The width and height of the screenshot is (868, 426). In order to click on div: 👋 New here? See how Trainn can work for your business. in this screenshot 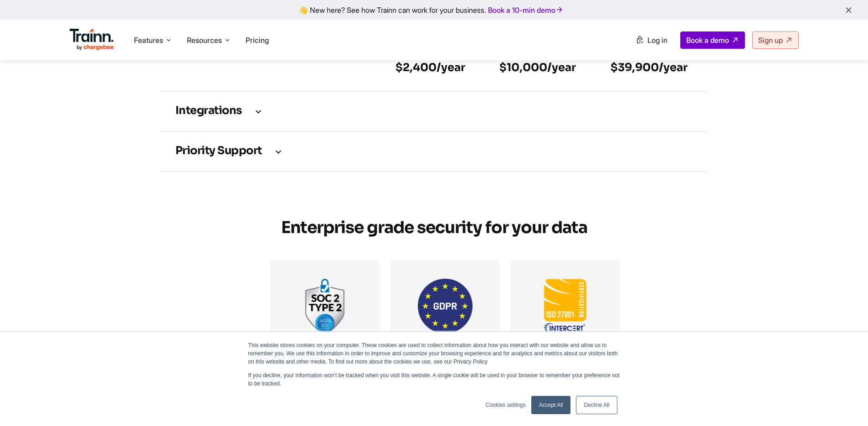, I will do `click(434, 9)`.